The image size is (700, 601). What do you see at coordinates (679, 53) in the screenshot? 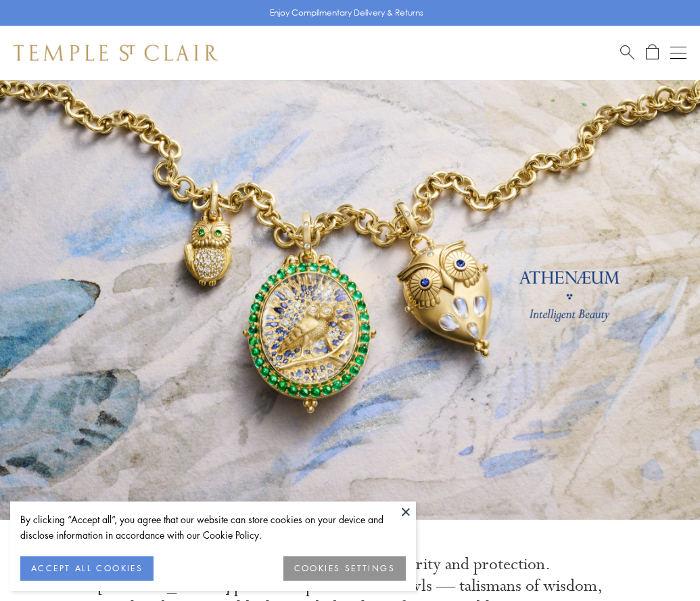
I see `button: Open navigation` at bounding box center [679, 53].